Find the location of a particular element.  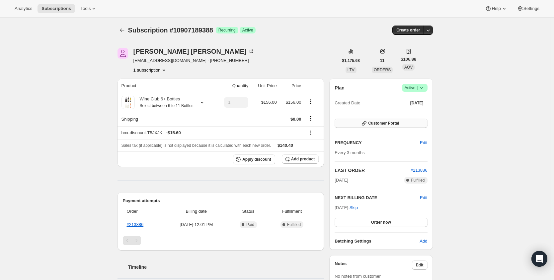

span: Subscription #10907189388 is located at coordinates (171, 30).